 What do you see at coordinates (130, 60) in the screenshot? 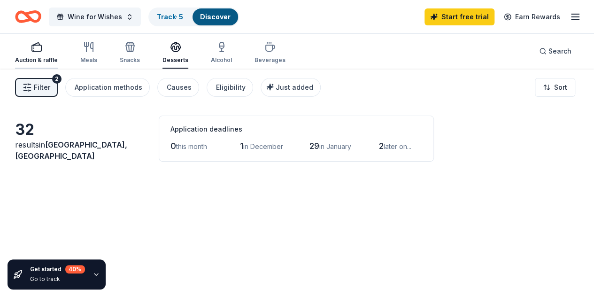
I see `div: Snacks` at bounding box center [130, 60].